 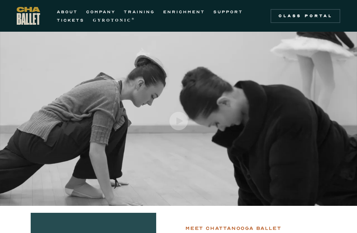 I want to click on div: Meet chattanooga ballet, so click(x=233, y=229).